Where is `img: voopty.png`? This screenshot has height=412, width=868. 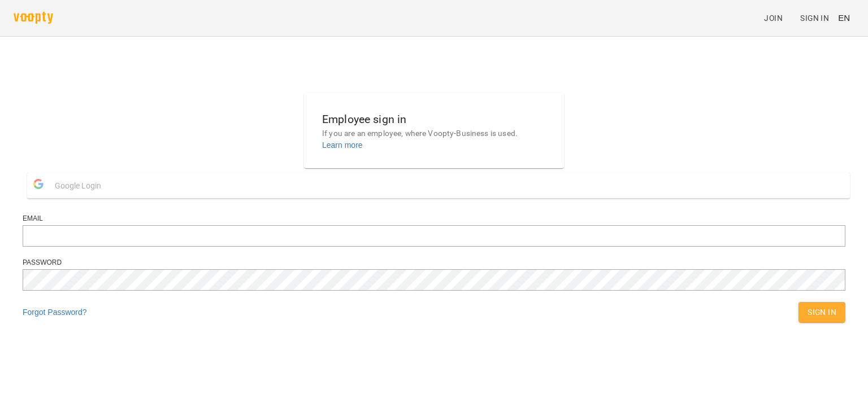 img: voopty.png is located at coordinates (34, 17).